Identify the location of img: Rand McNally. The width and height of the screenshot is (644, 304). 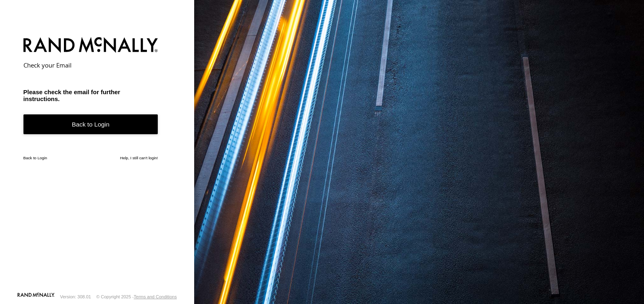
(91, 46).